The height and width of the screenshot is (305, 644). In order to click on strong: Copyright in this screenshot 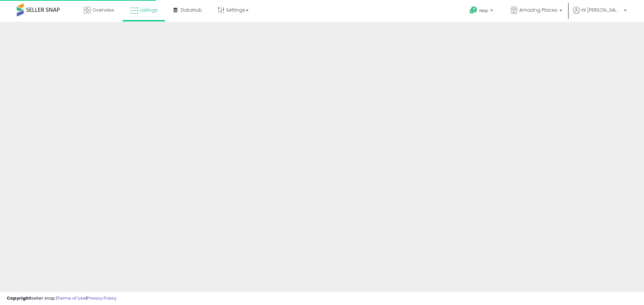, I will do `click(19, 298)`.